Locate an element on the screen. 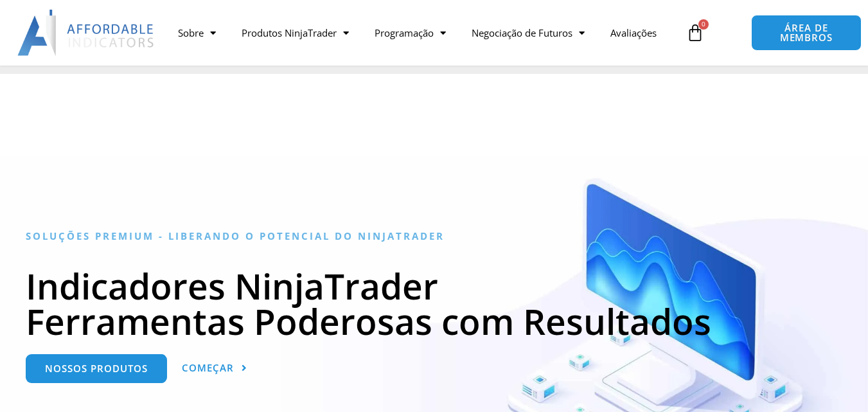  nav: Menu is located at coordinates (421, 33).